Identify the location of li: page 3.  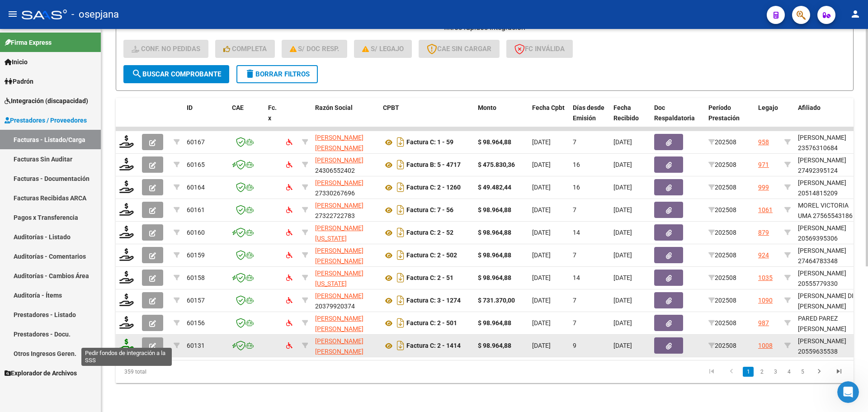
(775, 372).